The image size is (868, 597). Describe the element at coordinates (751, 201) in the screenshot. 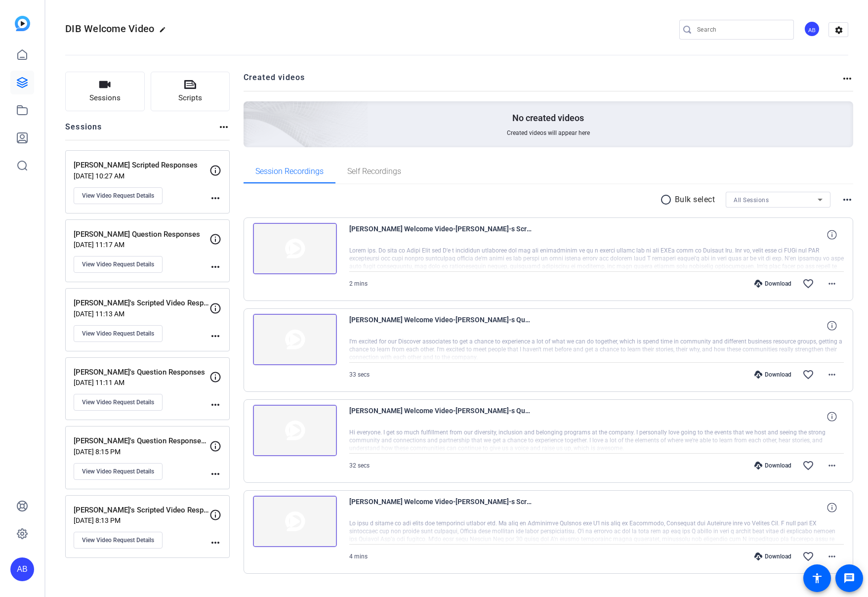

I see `span: All Sessions` at that location.